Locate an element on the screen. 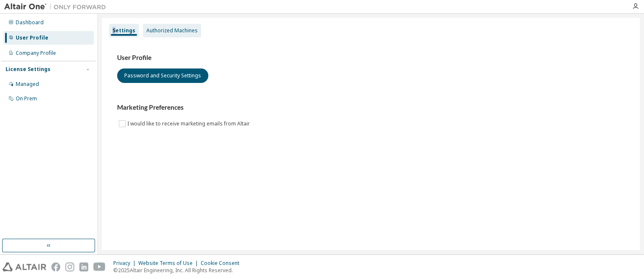 Image resolution: width=644 pixels, height=279 pixels. h3: Marketing Preferences is located at coordinates (371, 107).